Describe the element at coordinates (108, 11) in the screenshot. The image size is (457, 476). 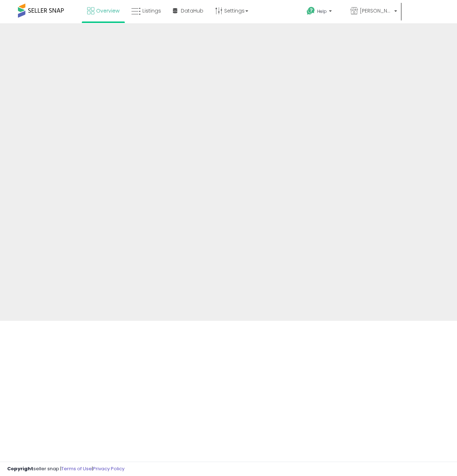
I see `span: Overview` at that location.